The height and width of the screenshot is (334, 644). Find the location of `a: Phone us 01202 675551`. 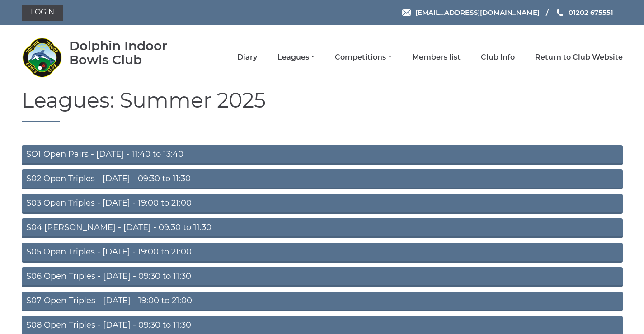

a: Phone us 01202 675551 is located at coordinates (584, 12).